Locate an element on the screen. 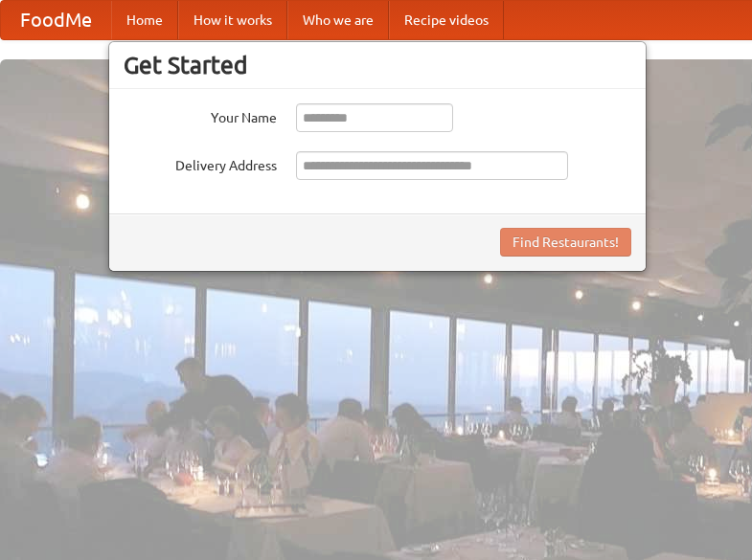  button: Find Restaurants! is located at coordinates (565, 242).